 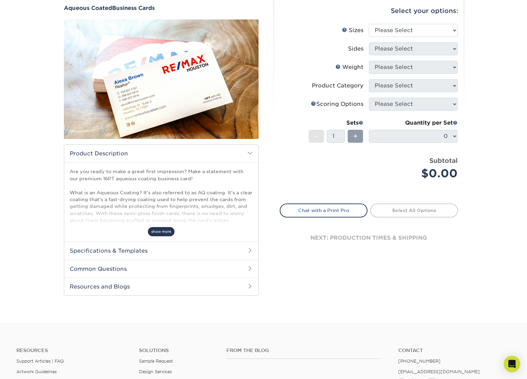 I want to click on h4: Contact, so click(x=455, y=351).